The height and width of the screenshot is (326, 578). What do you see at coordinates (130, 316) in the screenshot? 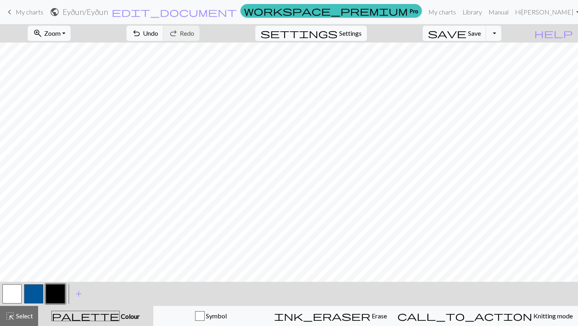
I see `span: Colour` at bounding box center [130, 316].